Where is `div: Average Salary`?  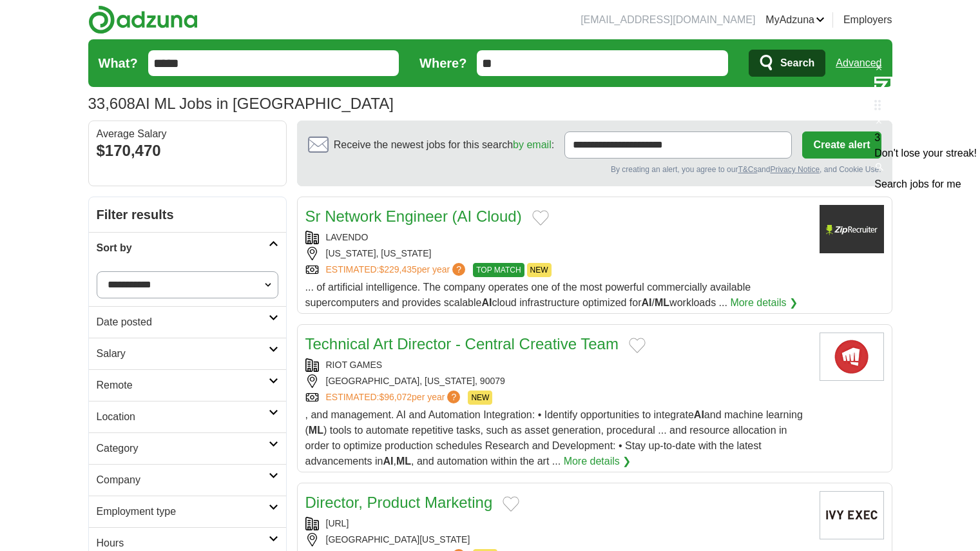
div: Average Salary is located at coordinates (188, 134).